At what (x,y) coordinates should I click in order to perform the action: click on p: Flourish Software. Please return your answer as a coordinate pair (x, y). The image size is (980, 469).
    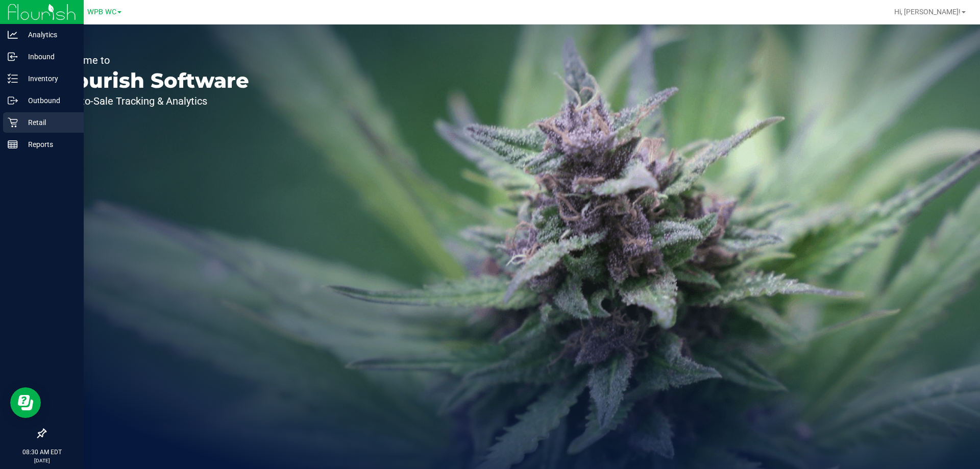
    Looking at the image, I should click on (152, 81).